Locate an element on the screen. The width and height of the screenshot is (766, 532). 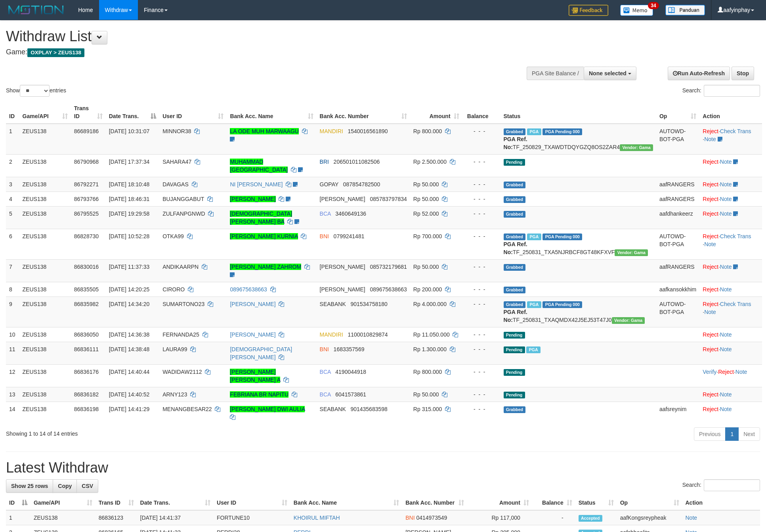
span: Copy 6041573861 to clipboard is located at coordinates (351, 394).